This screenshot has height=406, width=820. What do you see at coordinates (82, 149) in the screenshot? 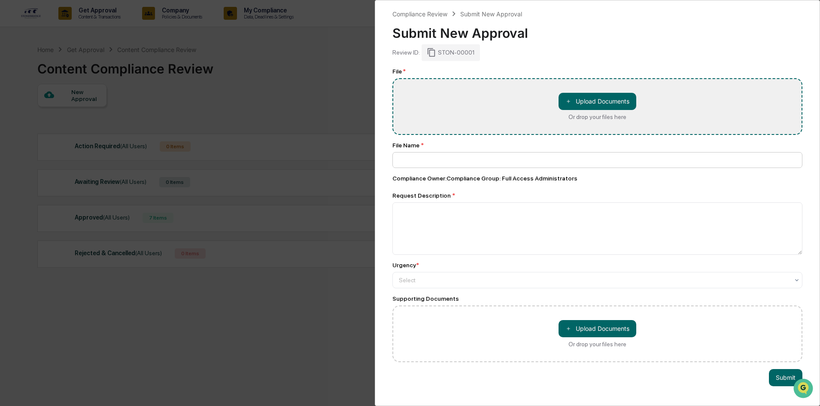
I see `a: Powered byPylon` at bounding box center [82, 149].